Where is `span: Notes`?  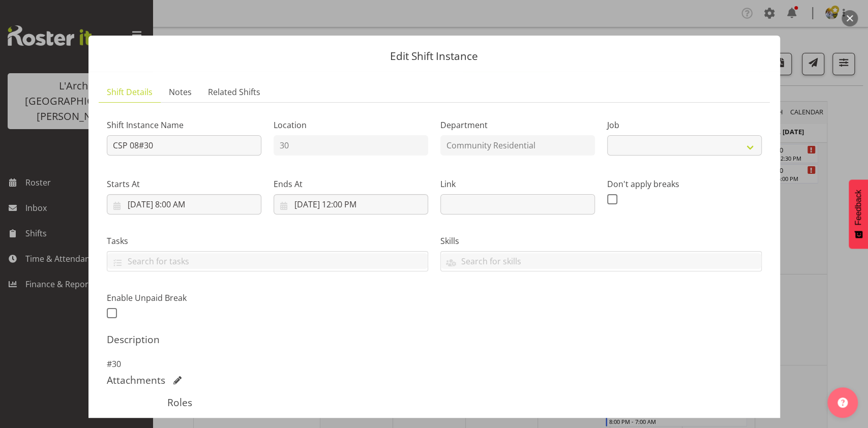 span: Notes is located at coordinates (180, 92).